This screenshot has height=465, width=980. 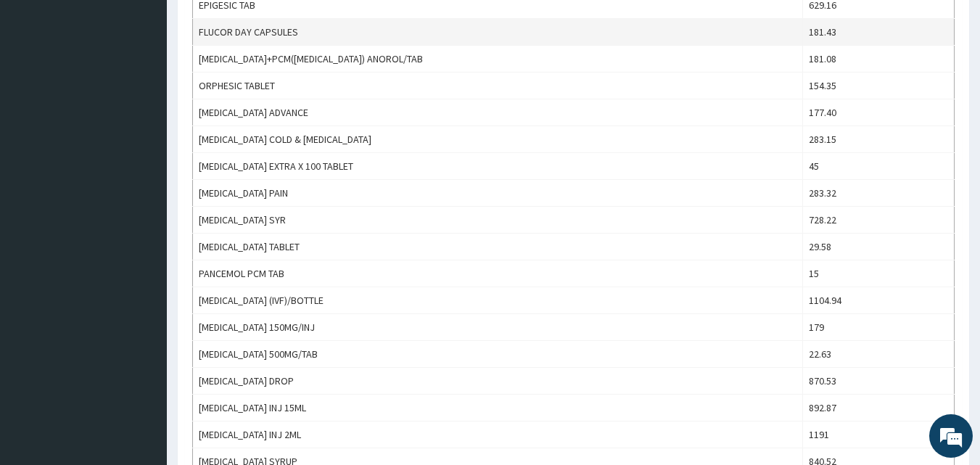 What do you see at coordinates (142, 214) in the screenshot?
I see `span: We're online!` at bounding box center [142, 214].